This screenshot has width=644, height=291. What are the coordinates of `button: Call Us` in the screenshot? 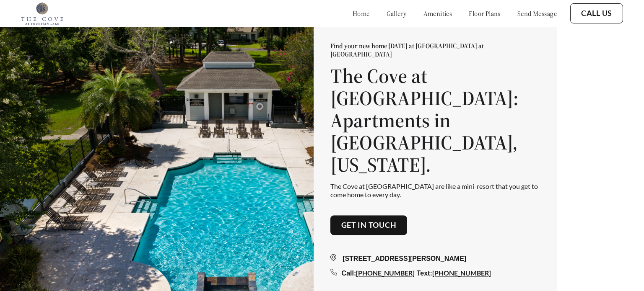 It's located at (597, 13).